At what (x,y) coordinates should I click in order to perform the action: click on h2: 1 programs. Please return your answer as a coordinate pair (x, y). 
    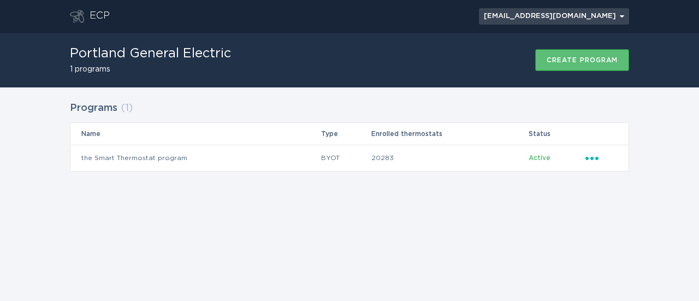
    Looking at the image, I should click on (150, 69).